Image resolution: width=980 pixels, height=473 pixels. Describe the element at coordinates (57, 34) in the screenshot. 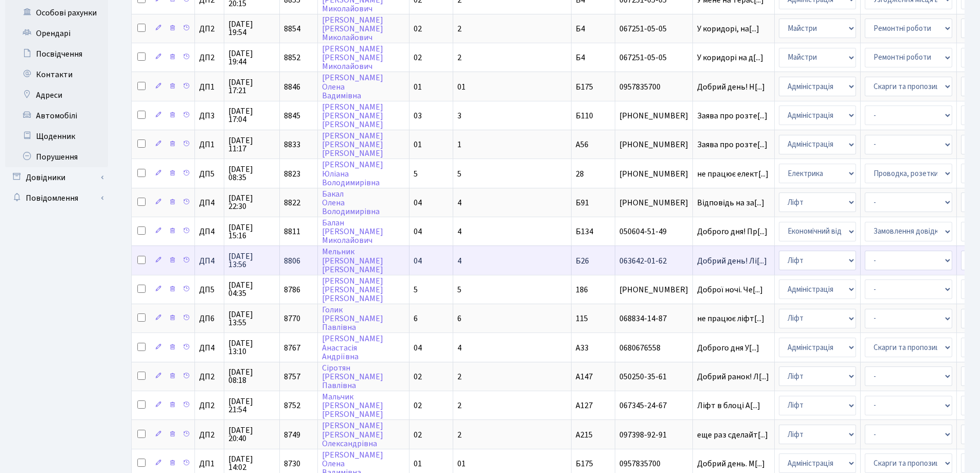

I see `a: Орендарі` at that location.